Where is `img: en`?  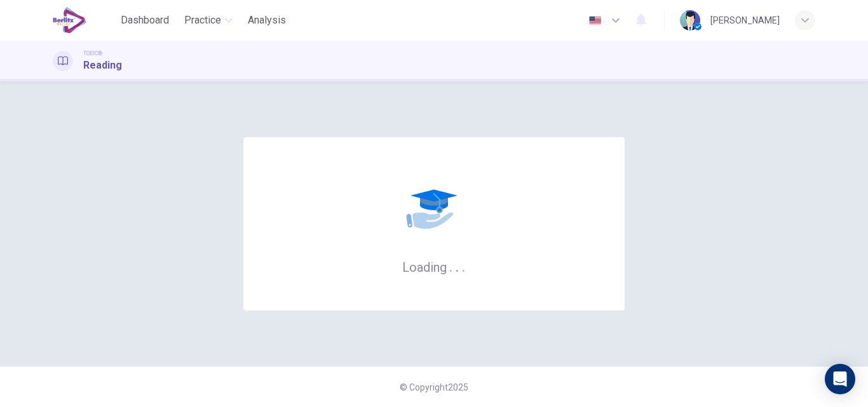 img: en is located at coordinates (595, 20).